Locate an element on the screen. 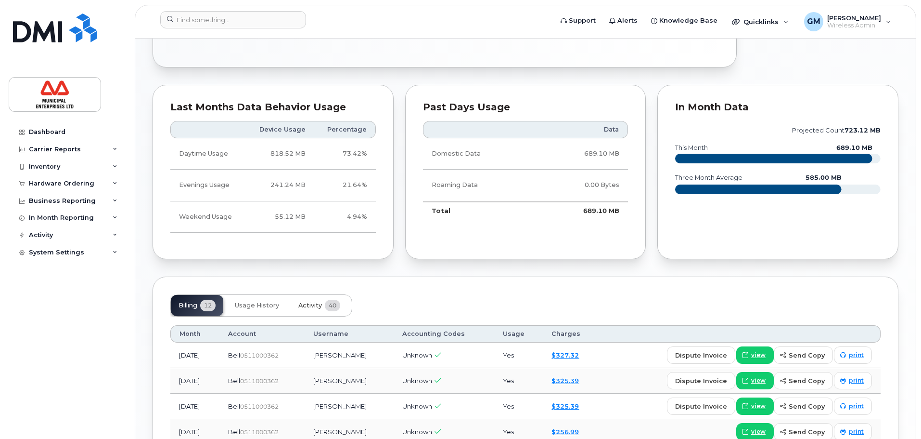 This screenshot has width=921, height=439. td: 21.64% is located at coordinates (345, 185).